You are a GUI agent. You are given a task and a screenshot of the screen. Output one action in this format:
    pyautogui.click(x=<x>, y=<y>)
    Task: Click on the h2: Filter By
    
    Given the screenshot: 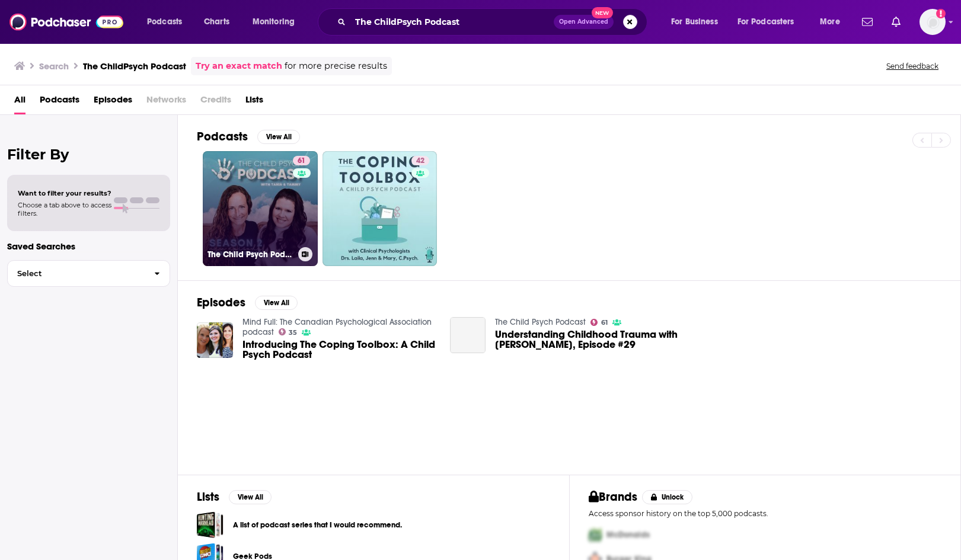 What is the action you would take?
    pyautogui.click(x=88, y=154)
    